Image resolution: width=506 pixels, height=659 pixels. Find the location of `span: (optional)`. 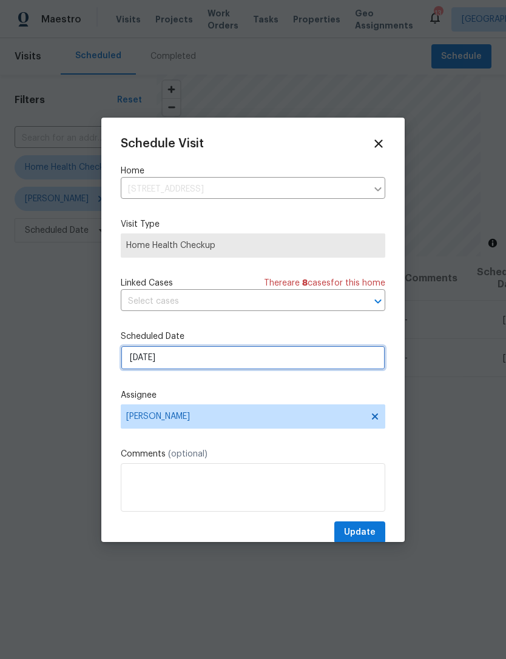

span: (optional) is located at coordinates (187, 454).